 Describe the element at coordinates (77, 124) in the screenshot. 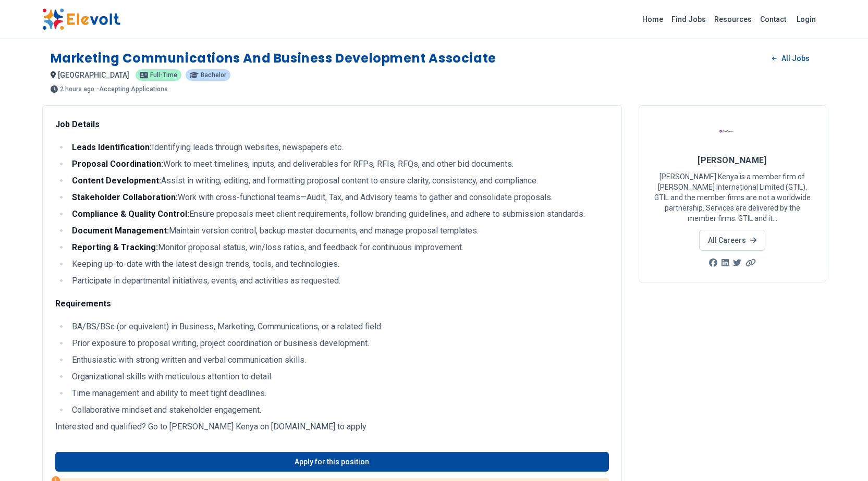

I see `strong: Job Details` at that location.